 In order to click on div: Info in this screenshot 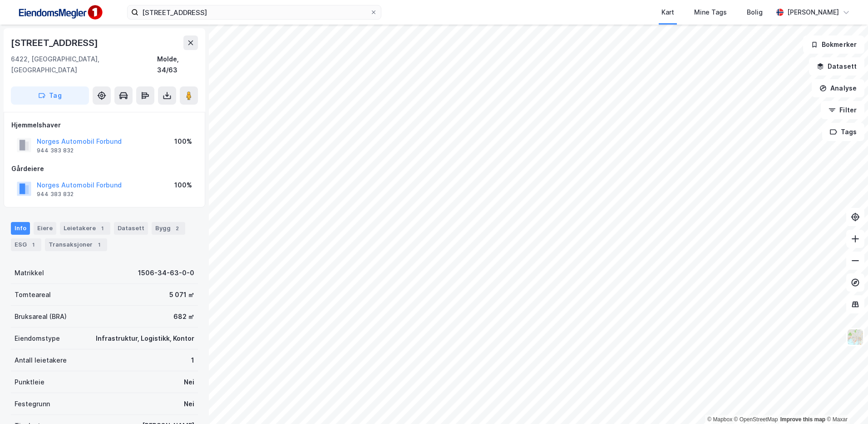, I will do `click(20, 228)`.